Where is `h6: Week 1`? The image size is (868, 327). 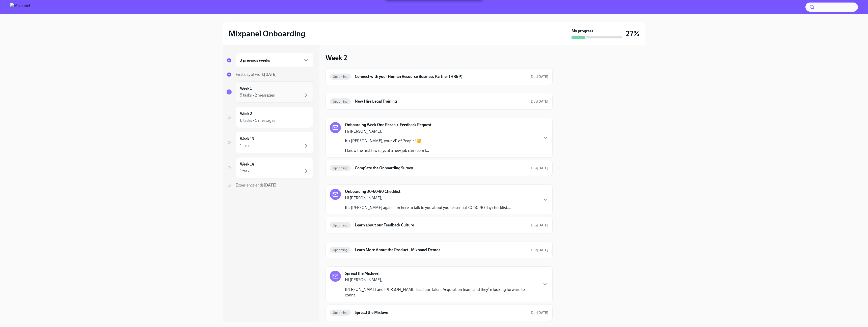
h6: Week 1 is located at coordinates (246, 88).